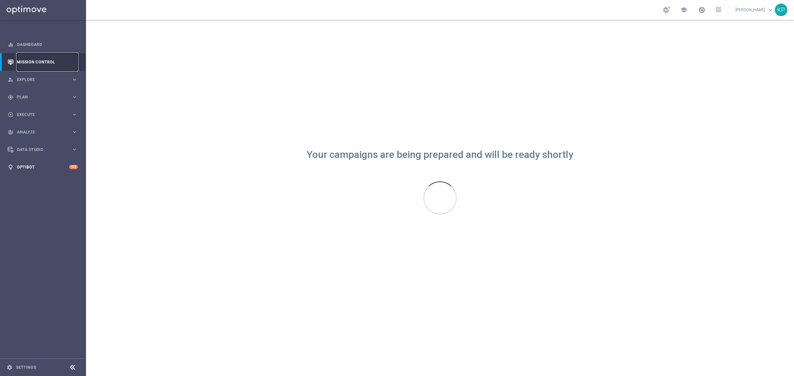 This screenshot has height=376, width=794. Describe the element at coordinates (44, 115) in the screenshot. I see `span: Execute` at that location.